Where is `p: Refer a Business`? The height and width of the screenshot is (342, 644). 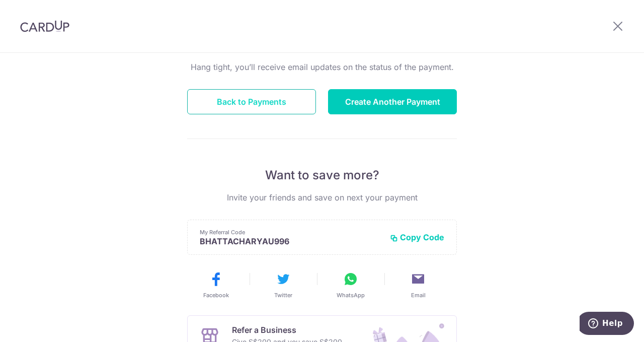 p: Refer a Business is located at coordinates (287, 330).